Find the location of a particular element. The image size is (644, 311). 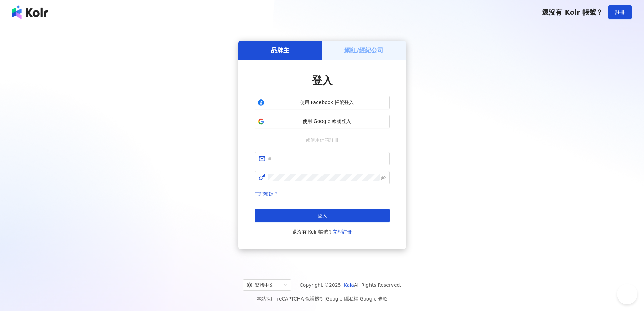

button: 註冊 is located at coordinates (620, 12).